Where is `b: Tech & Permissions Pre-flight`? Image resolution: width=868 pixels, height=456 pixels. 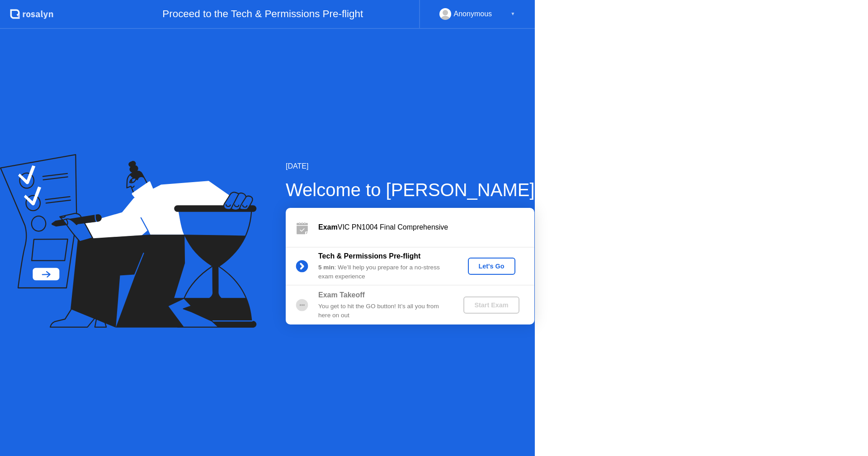
b: Tech & Permissions Pre-flight is located at coordinates (369, 256).